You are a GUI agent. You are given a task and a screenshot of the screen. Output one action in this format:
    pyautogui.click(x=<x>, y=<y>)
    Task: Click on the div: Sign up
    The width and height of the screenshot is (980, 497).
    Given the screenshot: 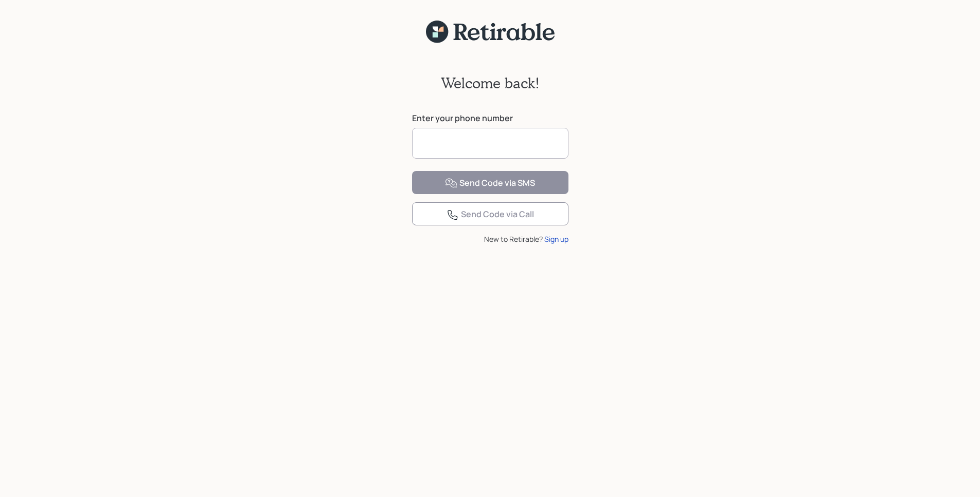 What is the action you would take?
    pyautogui.click(x=556, y=239)
    